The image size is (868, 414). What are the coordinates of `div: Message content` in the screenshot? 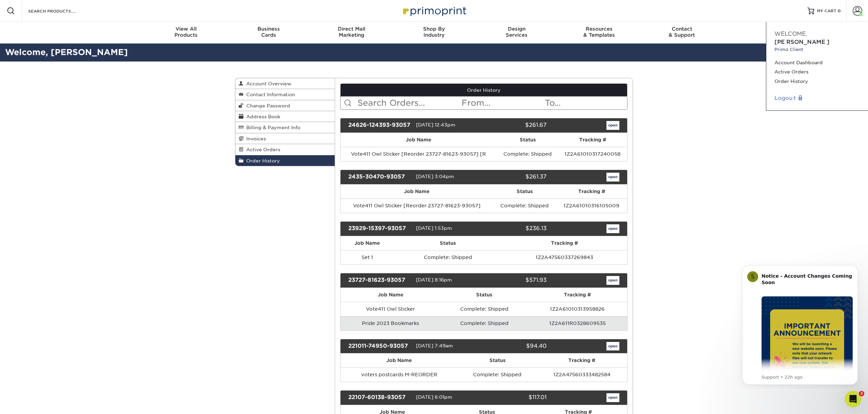 It's located at (75, 62).